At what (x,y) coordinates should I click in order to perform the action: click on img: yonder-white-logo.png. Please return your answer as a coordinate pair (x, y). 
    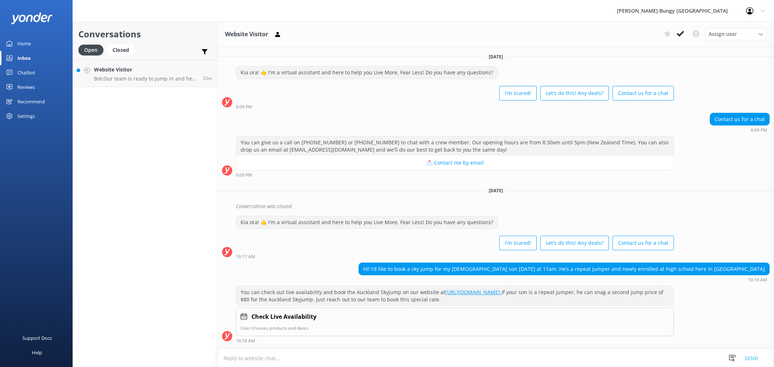
    Looking at the image, I should click on (32, 18).